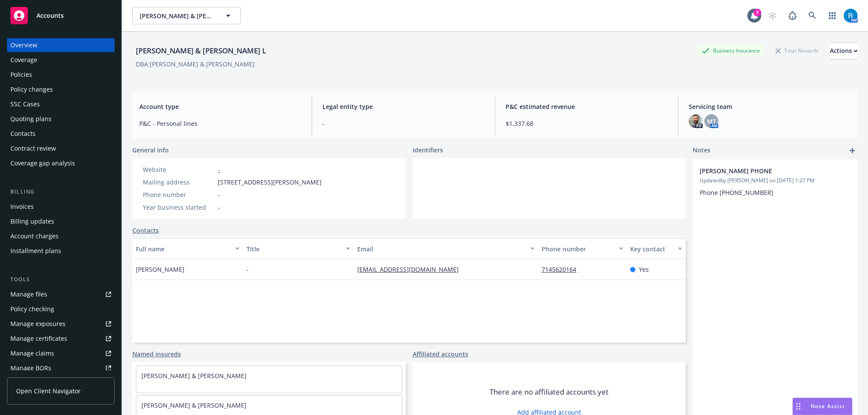 The image size is (868, 415). I want to click on div: Manage certificates, so click(39, 339).